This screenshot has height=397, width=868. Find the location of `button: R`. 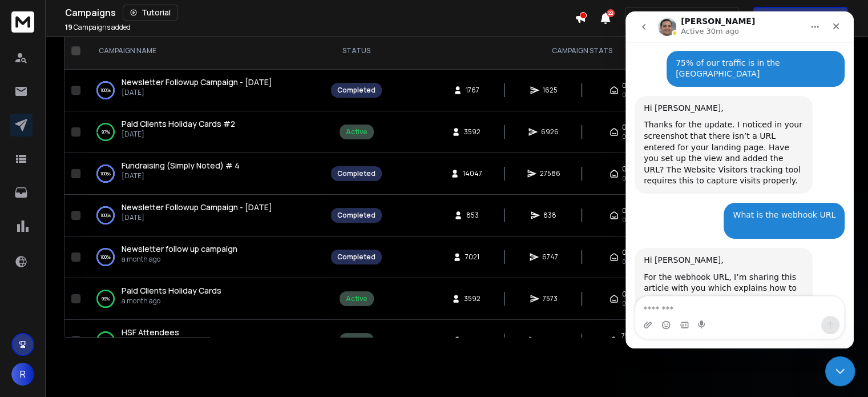

button: R is located at coordinates (23, 374).